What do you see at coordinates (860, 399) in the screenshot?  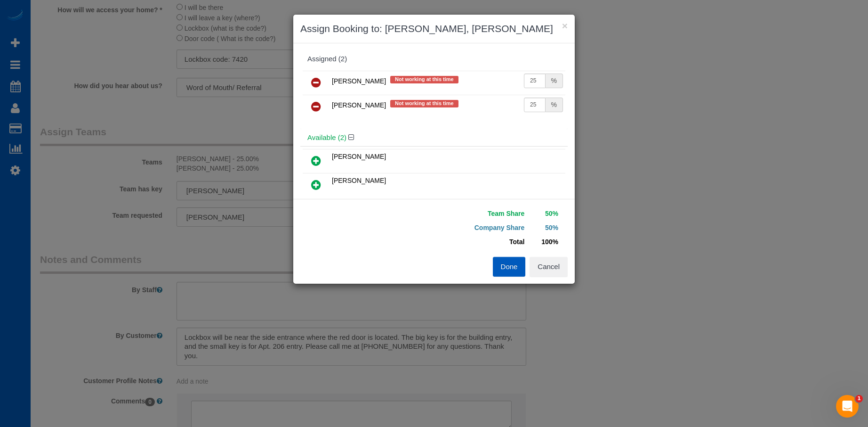 I see `span: 1` at bounding box center [860, 399].